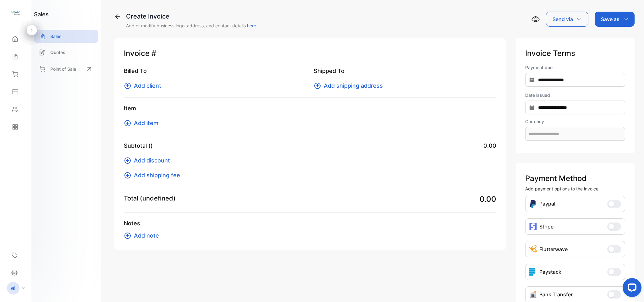  I want to click on button: Save as, so click(615, 19).